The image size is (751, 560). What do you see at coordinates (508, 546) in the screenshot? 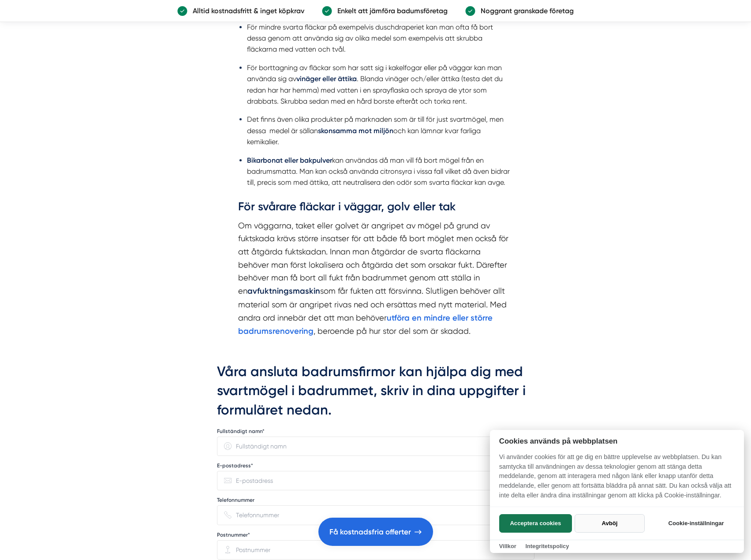
I see `a: Villkor` at bounding box center [508, 546].